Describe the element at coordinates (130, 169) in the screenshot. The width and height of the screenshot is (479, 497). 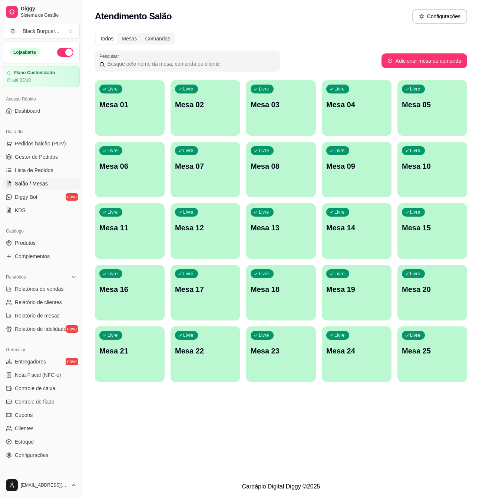
I see `button: LivreMesa 06` at that location.